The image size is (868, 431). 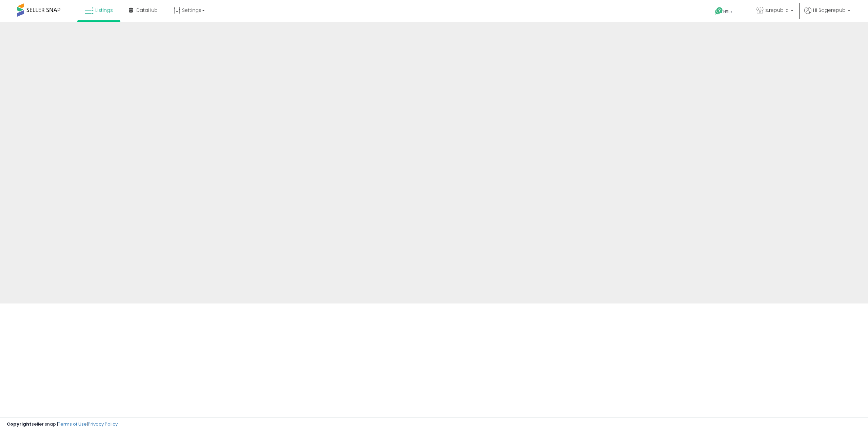 What do you see at coordinates (829, 10) in the screenshot?
I see `span: Hi Sagerepub` at bounding box center [829, 10].